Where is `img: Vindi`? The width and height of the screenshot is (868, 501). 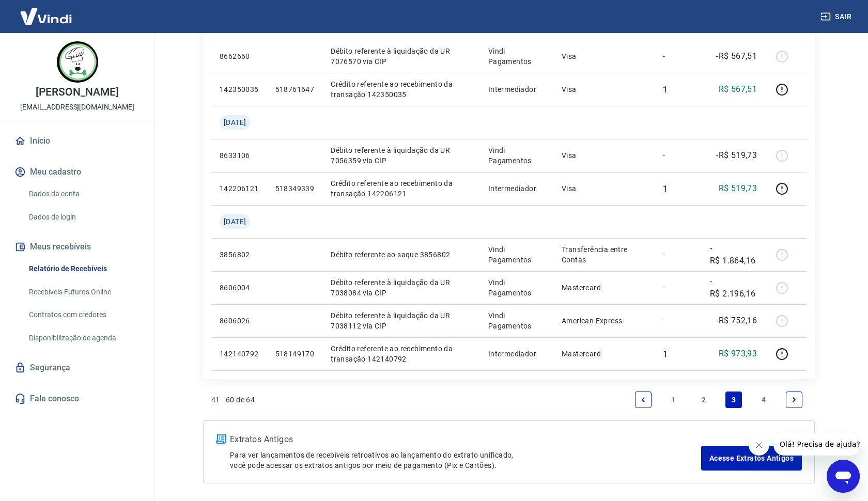
img: Vindi is located at coordinates (46, 16).